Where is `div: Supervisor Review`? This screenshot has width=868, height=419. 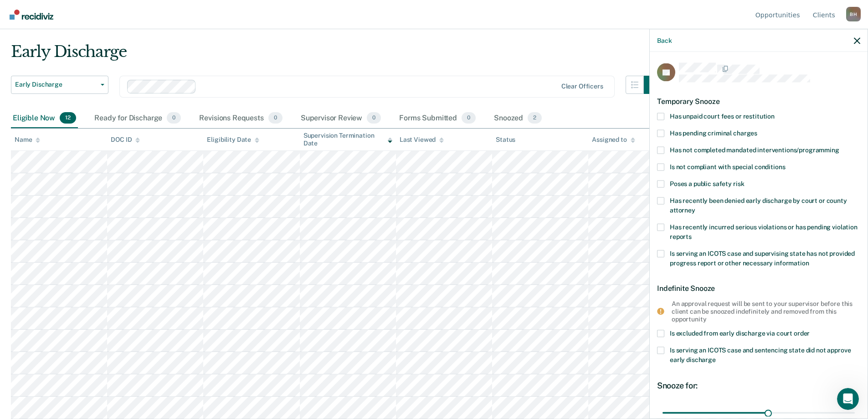
div: Supervisor Review is located at coordinates (341, 119).